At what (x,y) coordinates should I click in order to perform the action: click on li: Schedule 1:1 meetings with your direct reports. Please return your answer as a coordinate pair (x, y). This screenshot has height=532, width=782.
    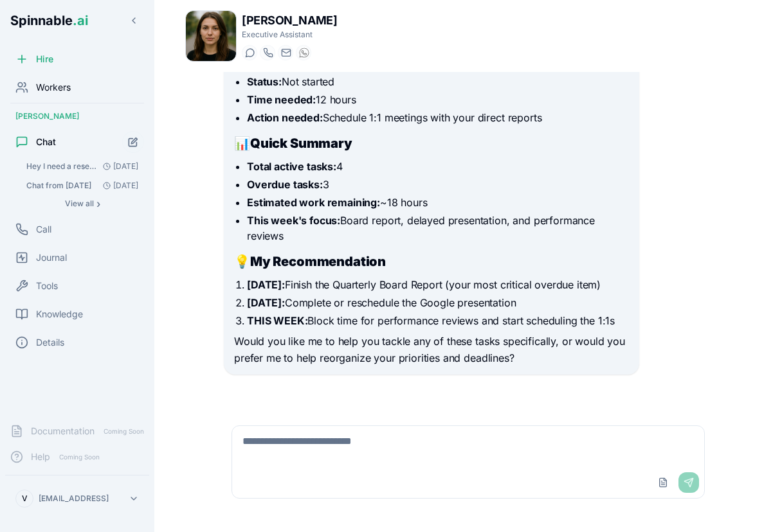
    Looking at the image, I should click on (438, 118).